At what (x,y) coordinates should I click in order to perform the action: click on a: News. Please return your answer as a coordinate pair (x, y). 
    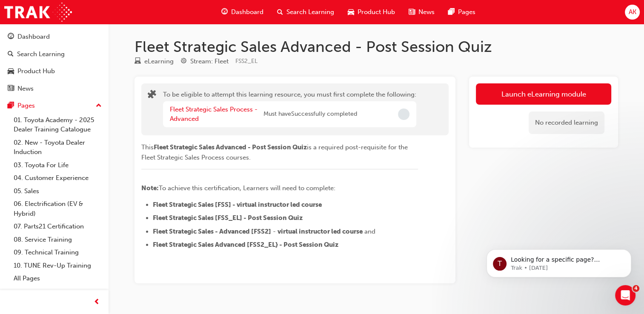
    Looking at the image, I should click on (54, 89).